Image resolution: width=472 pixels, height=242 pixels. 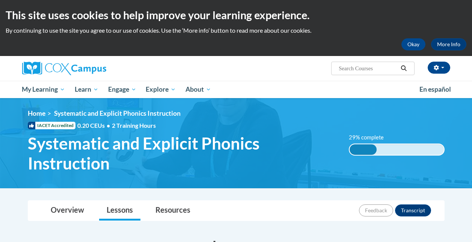 I want to click on p: By continuing to use the site you agree to our use of cookies. Use the ‘More info’ button to read..., so click(x=236, y=30).